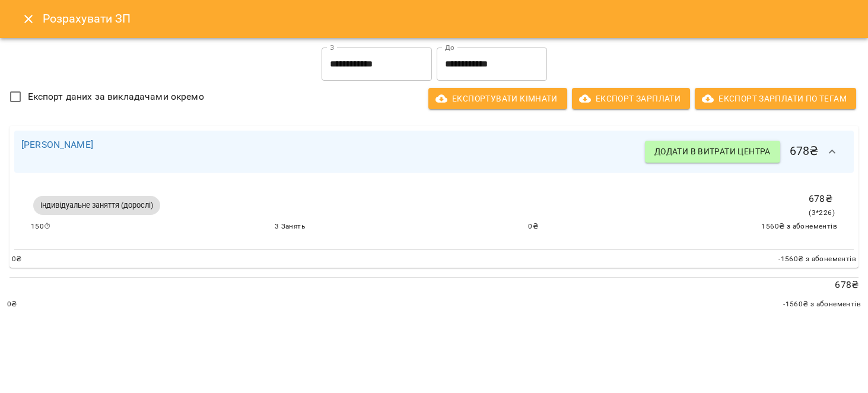 This screenshot has width=868, height=393. I want to click on span: 1560 ₴ з абонементів, so click(799, 226).